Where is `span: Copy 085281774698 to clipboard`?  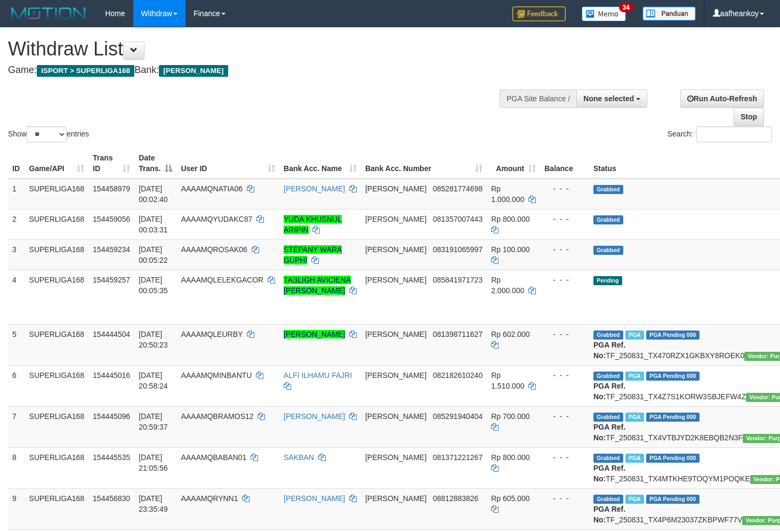 span: Copy 085281774698 to clipboard is located at coordinates (457, 188).